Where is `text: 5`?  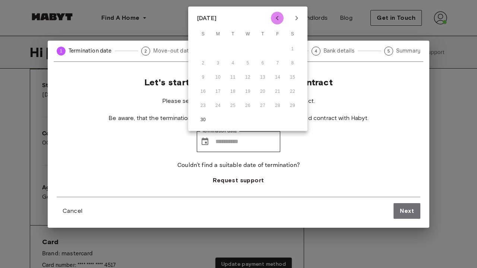 text: 5 is located at coordinates (389, 51).